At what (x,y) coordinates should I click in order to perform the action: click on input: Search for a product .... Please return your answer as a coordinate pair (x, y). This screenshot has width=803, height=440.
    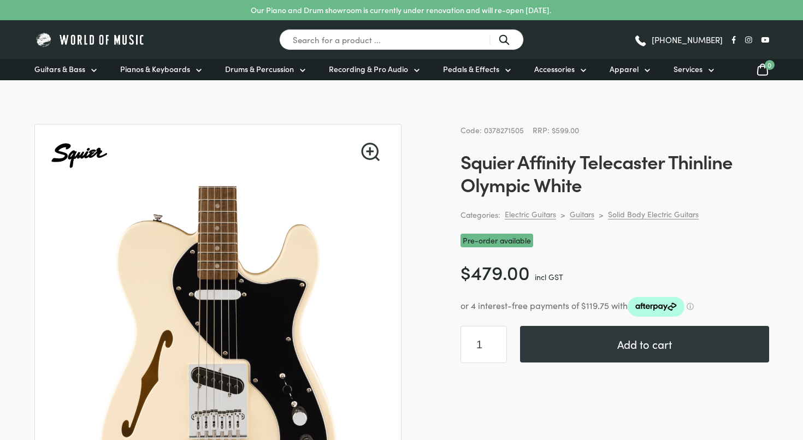
    Looking at the image, I should click on (401, 39).